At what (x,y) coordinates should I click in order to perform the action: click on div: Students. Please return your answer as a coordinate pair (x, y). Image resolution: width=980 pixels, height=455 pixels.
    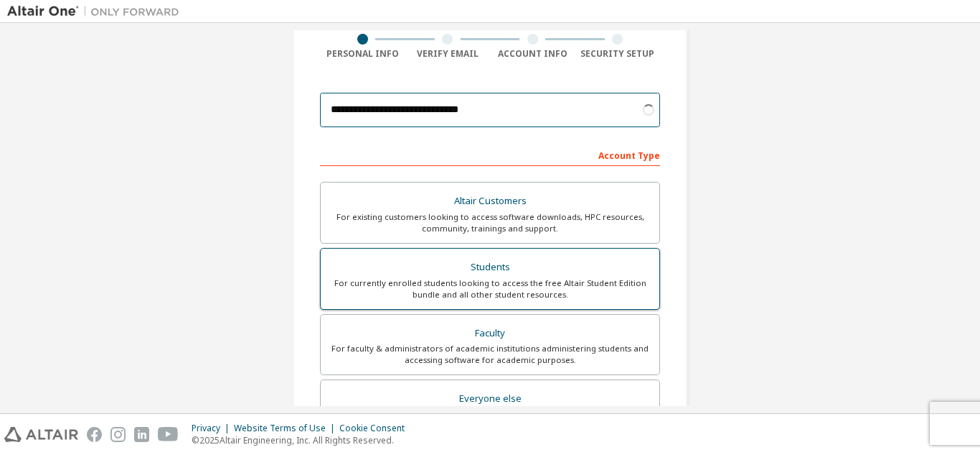
    Looking at the image, I should click on (490, 267).